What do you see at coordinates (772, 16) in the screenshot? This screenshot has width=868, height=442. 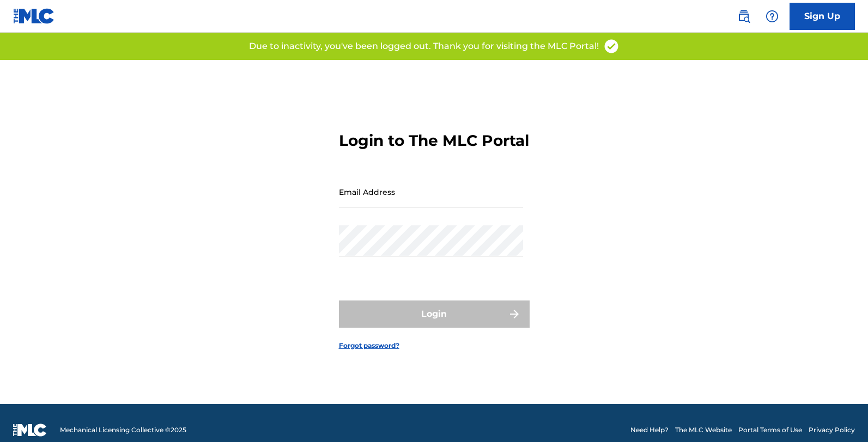 I see `div: Help` at bounding box center [772, 16].